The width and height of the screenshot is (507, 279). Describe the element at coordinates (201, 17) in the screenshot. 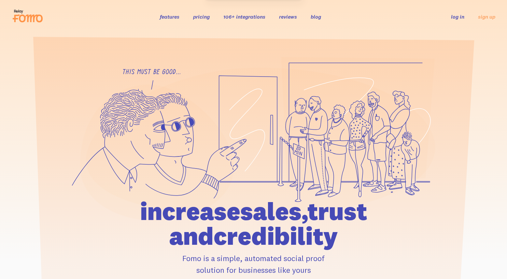

I see `a: pricing` at that location.